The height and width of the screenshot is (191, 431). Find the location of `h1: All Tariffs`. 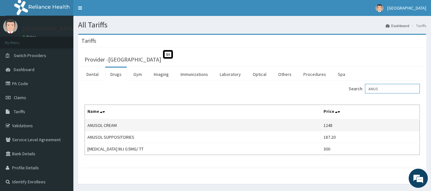

h1: All Tariffs is located at coordinates (252, 25).